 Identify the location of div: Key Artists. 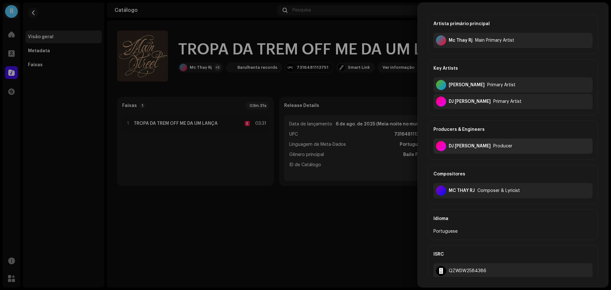
(513, 68).